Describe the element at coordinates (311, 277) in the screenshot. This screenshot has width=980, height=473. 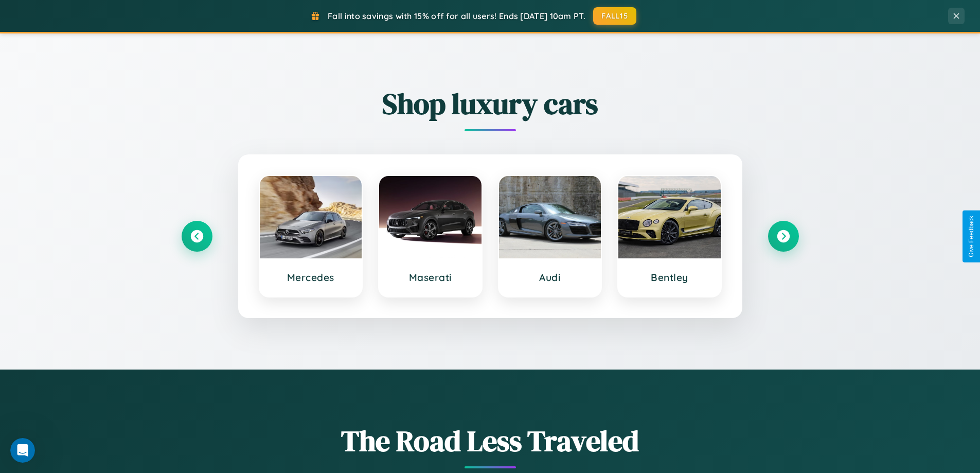
I see `h3: Mercedes` at that location.